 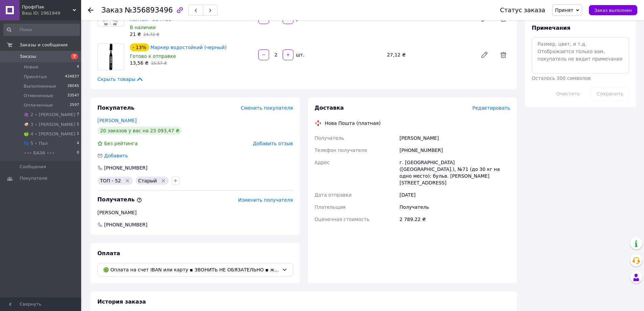 I want to click on span: 🟢 Оплата на счет IBAN или карту ▪ ЗВОНИТЬ НЕ ОБЯЗАТЕЛЬНО ▪ жду SMS с реквизитами, so click(x=191, y=270).